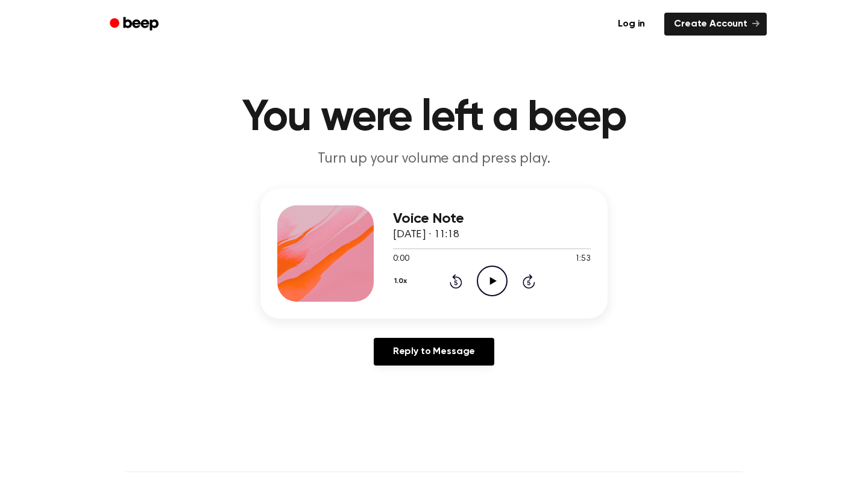 This screenshot has height=489, width=868. What do you see at coordinates (492, 219) in the screenshot?
I see `h3: Voice Note` at bounding box center [492, 219].